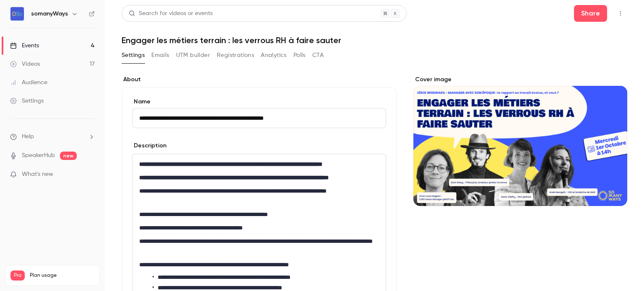 This screenshot has width=644, height=291. Describe the element at coordinates (24, 64) in the screenshot. I see `div: Videos` at that location.